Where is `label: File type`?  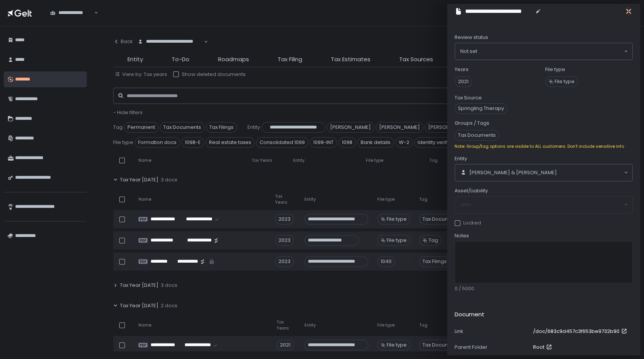
label: File type is located at coordinates (555, 69).